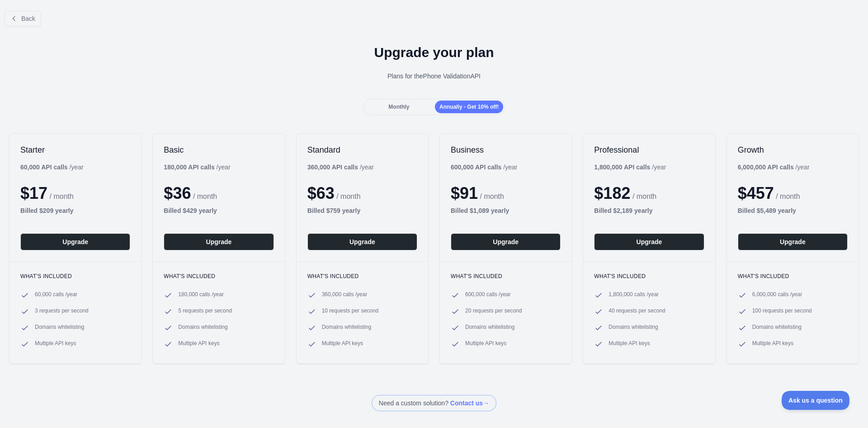  What do you see at coordinates (612, 193) in the screenshot?
I see `span: $ 182` at bounding box center [612, 193].